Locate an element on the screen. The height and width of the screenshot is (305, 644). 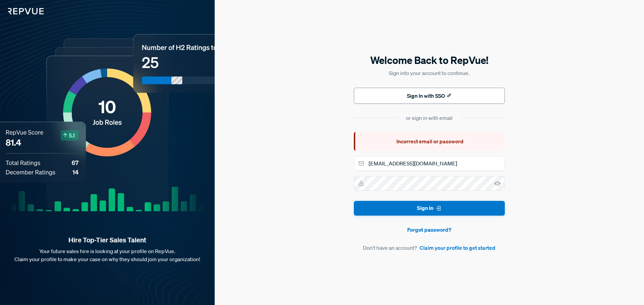
a: Forgot password? is located at coordinates (430, 230).